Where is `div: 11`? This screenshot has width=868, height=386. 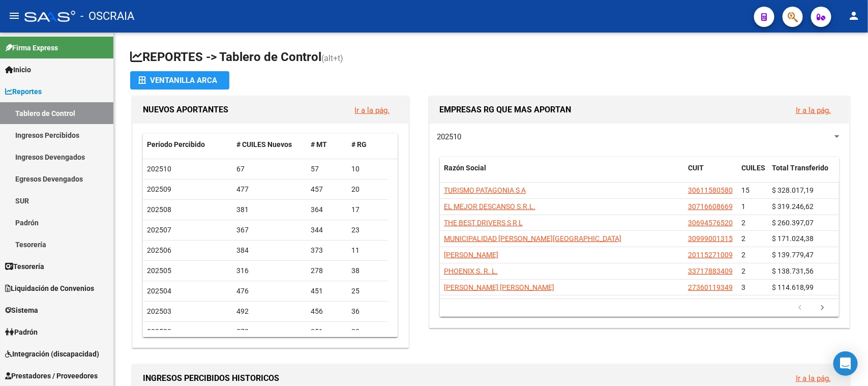
div: 11 is located at coordinates (367, 250).